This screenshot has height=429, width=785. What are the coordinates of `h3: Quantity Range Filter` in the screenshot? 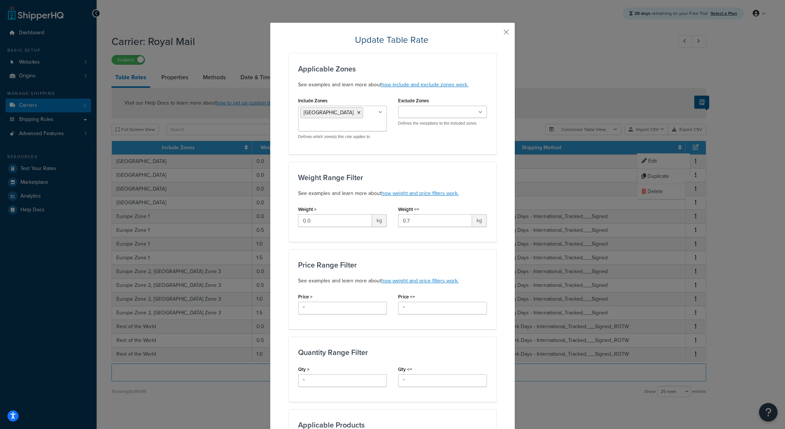 It's located at (393, 352).